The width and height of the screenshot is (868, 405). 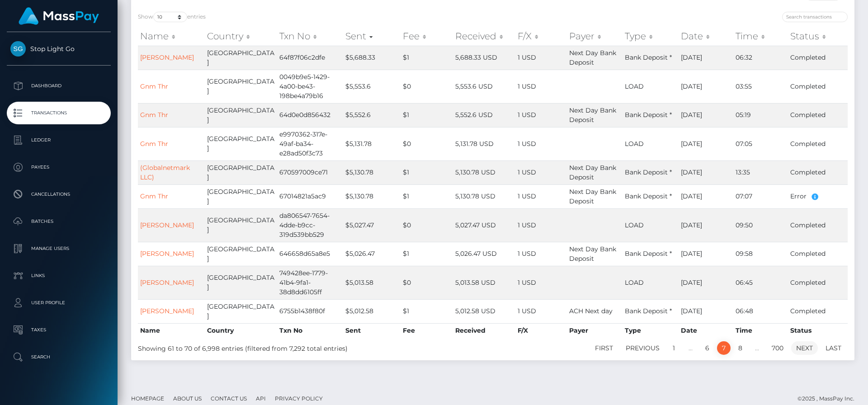 I want to click on td: 07:05, so click(x=761, y=144).